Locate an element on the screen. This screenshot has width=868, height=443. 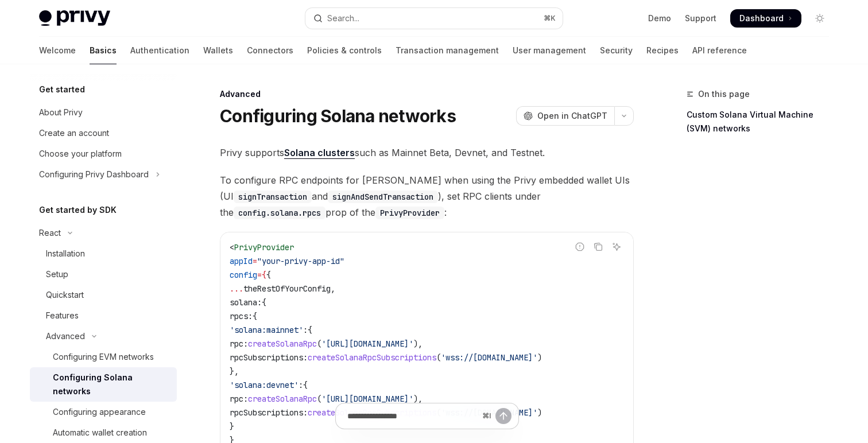
a: Installation is located at coordinates (103, 254).